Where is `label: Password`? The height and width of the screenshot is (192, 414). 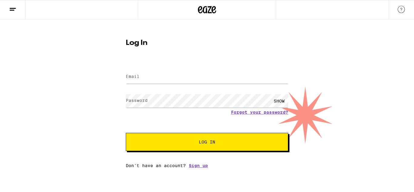 label: Password is located at coordinates (137, 100).